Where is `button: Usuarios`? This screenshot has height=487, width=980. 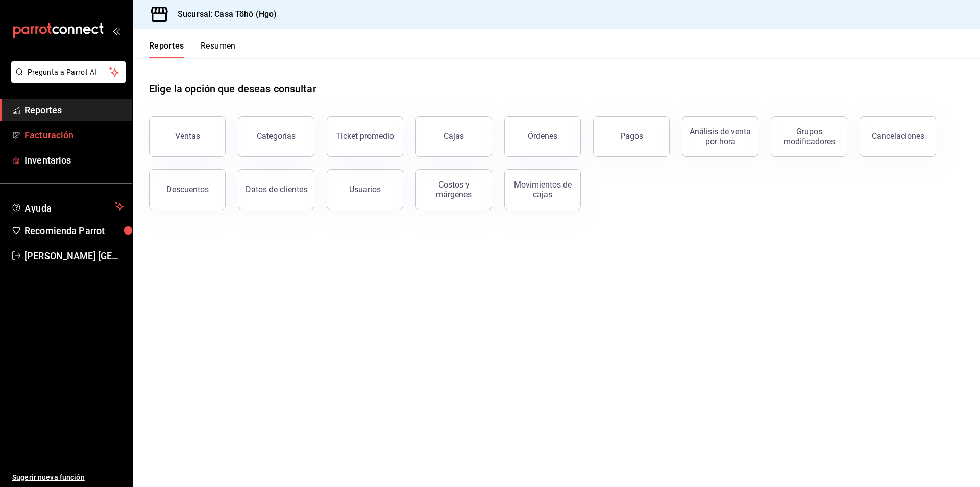
button: Usuarios is located at coordinates (365, 190).